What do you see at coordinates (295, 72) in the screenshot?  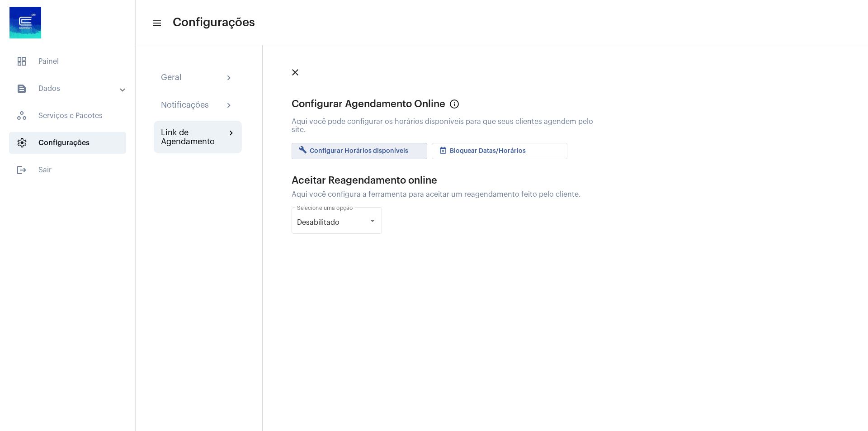 I see `mat-icon: close` at bounding box center [295, 72].